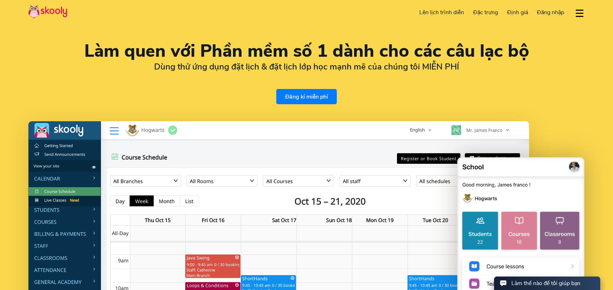 The width and height of the screenshot is (613, 290). I want to click on h1: Làm quen với Phần mềm số 1 dành cho các câu lạc bộ, so click(306, 51).